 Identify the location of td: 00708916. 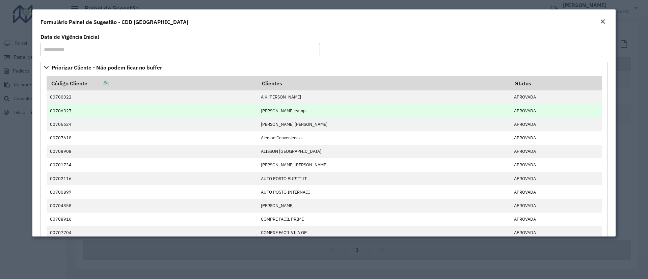
(152, 220).